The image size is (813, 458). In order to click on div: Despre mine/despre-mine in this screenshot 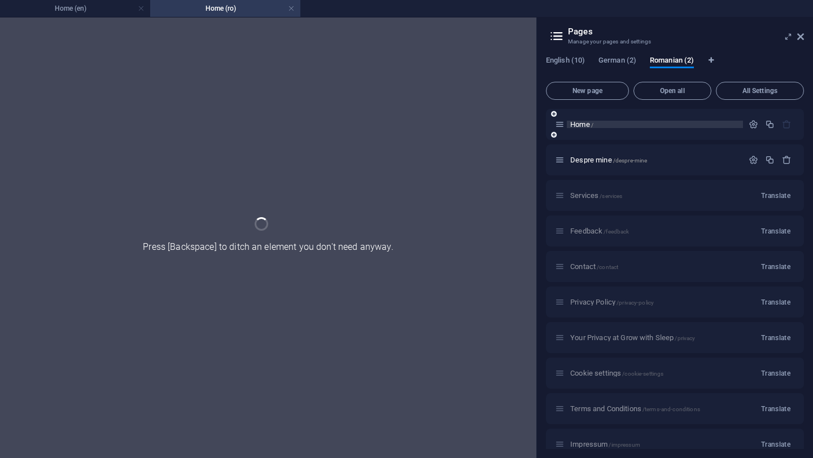, I will do `click(655, 160)`.